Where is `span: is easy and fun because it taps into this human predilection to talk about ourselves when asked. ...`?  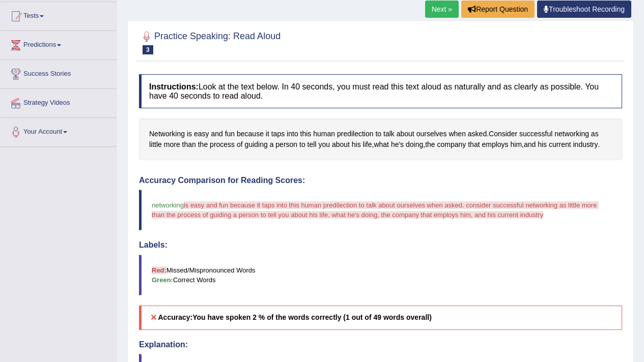 span: is easy and fun because it taps into this human predilection to talk about ourselves when asked. ... is located at coordinates (375, 210).